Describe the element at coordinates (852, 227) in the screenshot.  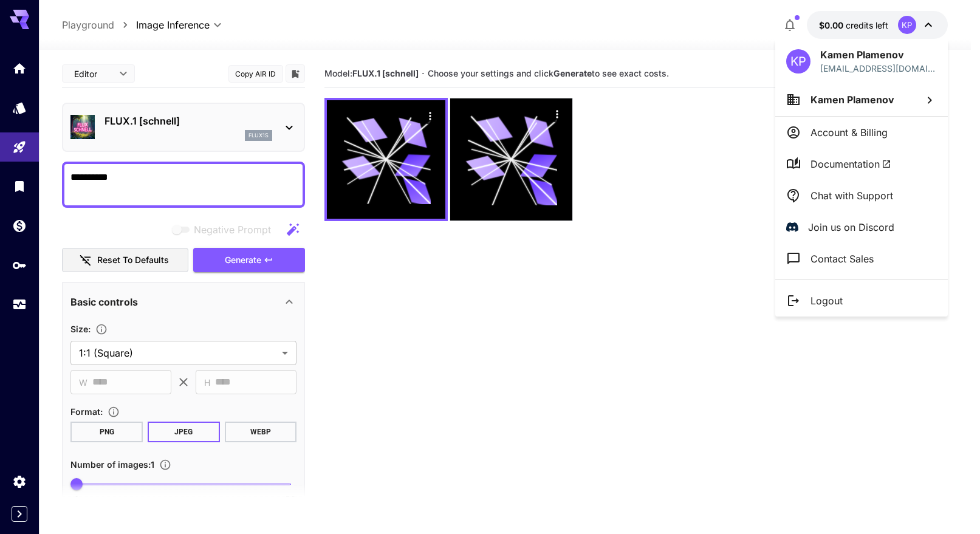
I see `p: Join us on Discord` at that location.